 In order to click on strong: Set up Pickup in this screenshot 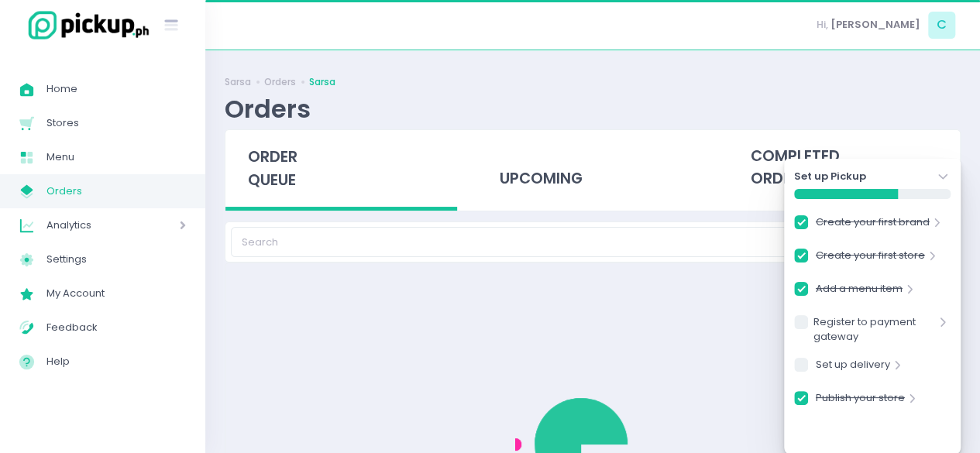, I will do `click(830, 177)`.